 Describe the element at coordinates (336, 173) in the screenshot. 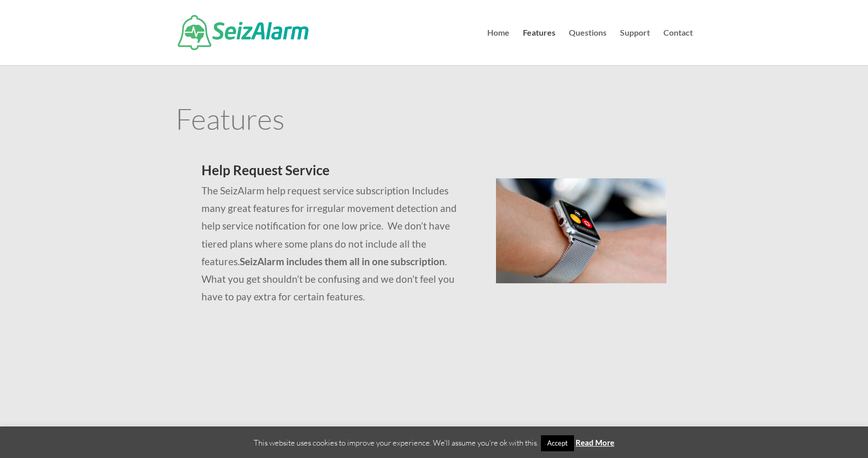

I see `h2: Help Request Service` at that location.